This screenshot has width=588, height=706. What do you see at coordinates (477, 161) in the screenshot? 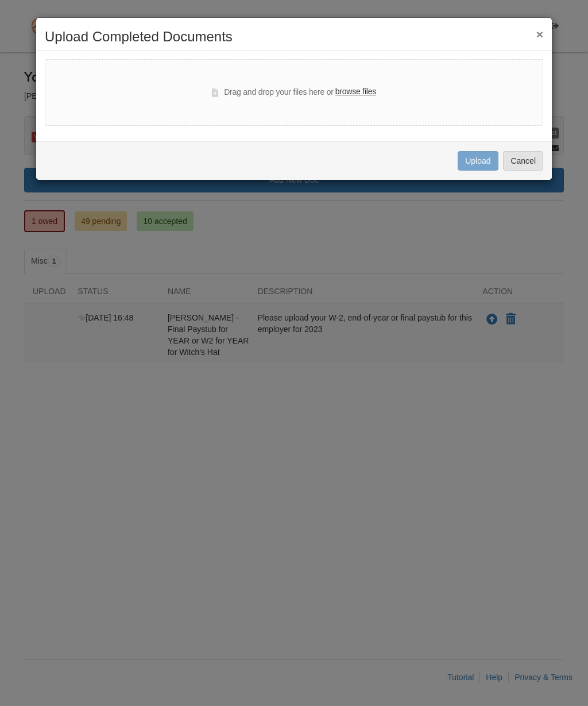
I see `button: Upload` at bounding box center [477, 161].